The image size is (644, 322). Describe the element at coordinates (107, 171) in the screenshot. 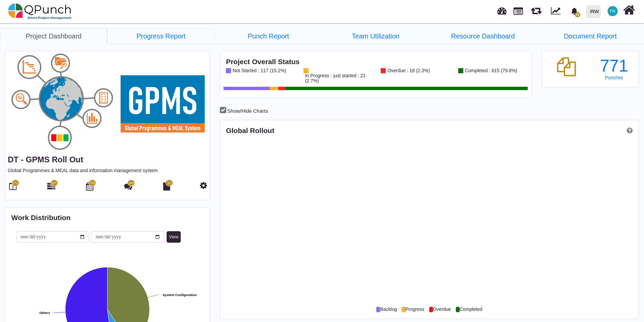

I see `p: Global Programmes & MEAL data and information management system` at that location.